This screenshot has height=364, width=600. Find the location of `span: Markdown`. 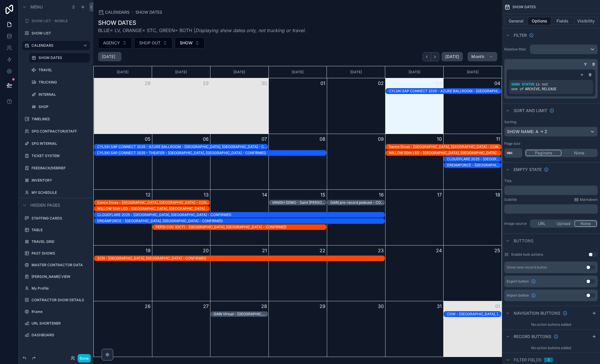

span: Markdown is located at coordinates (589, 200).